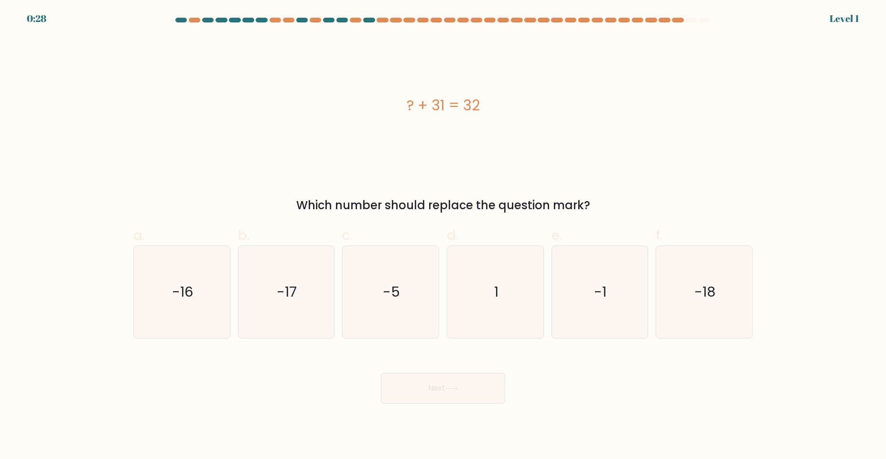 This screenshot has width=886, height=459. I want to click on div: Which number should replace the question mark?, so click(443, 205).